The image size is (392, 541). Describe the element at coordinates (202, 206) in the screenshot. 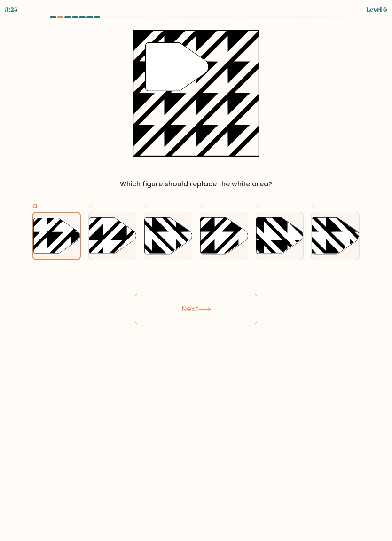

I see `span: d.` at that location.